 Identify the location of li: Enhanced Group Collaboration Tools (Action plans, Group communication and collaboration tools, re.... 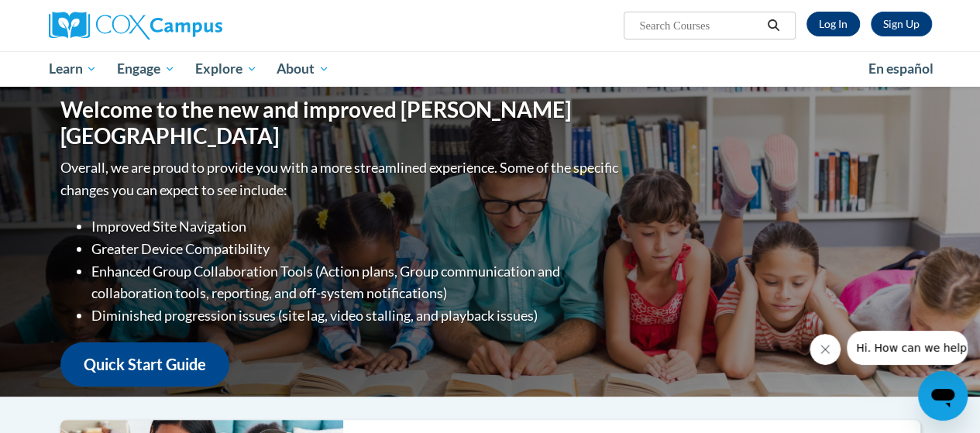
(356, 283).